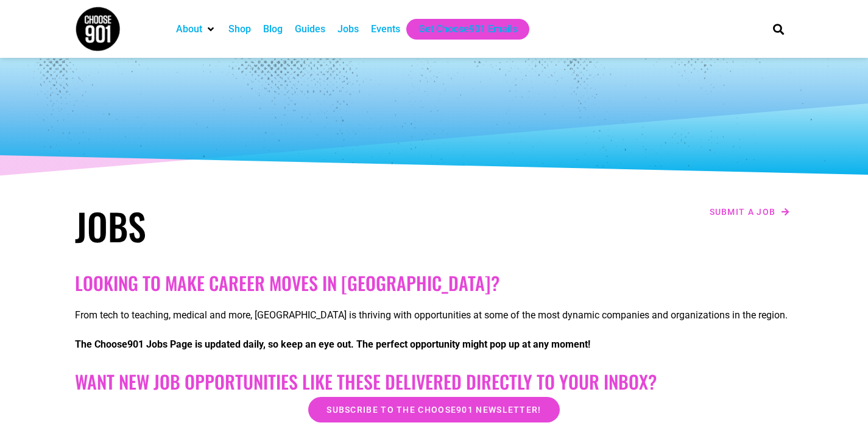 The height and width of the screenshot is (445, 868). Describe the element at coordinates (332, 344) in the screenshot. I see `strong: The Choose901 Jobs Page is updated daily, so keep an eye out. The perfect opportunity might pop u...` at that location.